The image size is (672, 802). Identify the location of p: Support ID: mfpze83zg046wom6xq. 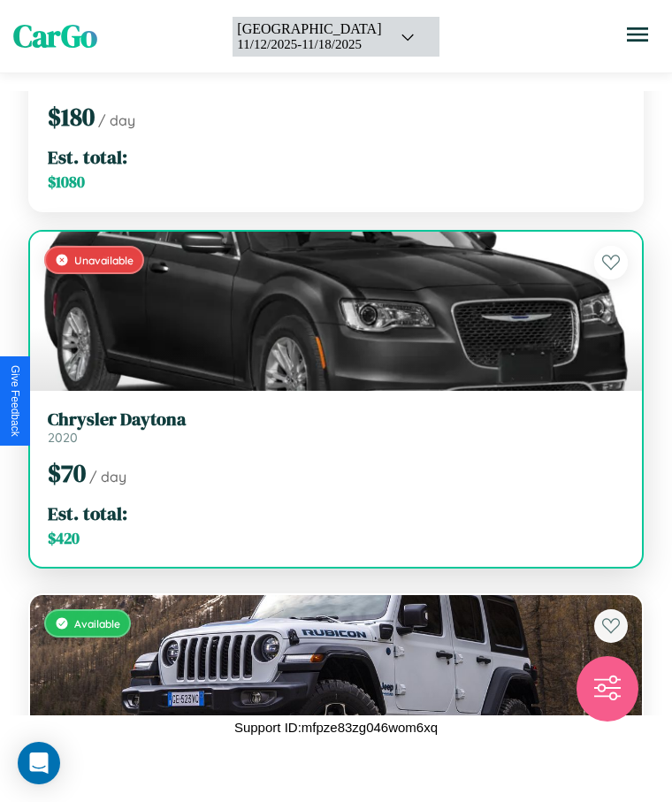
(336, 726).